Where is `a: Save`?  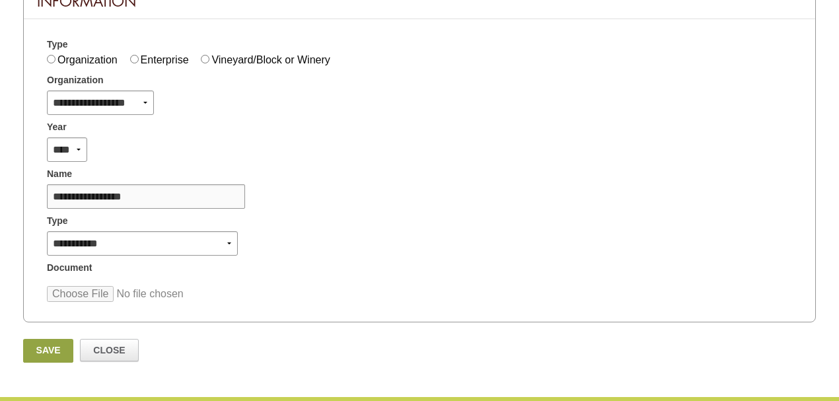
a: Save is located at coordinates (48, 351).